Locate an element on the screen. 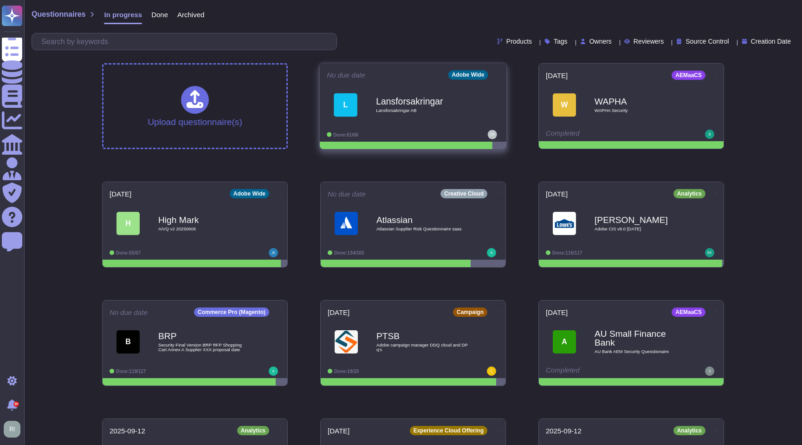  span: Questionnaires is located at coordinates (58, 14).